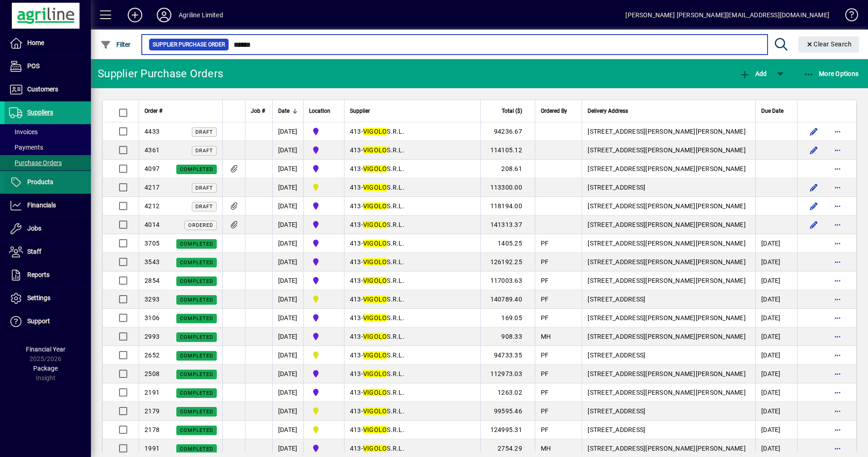 This screenshot has width=868, height=457. I want to click on span: Settings, so click(39, 298).